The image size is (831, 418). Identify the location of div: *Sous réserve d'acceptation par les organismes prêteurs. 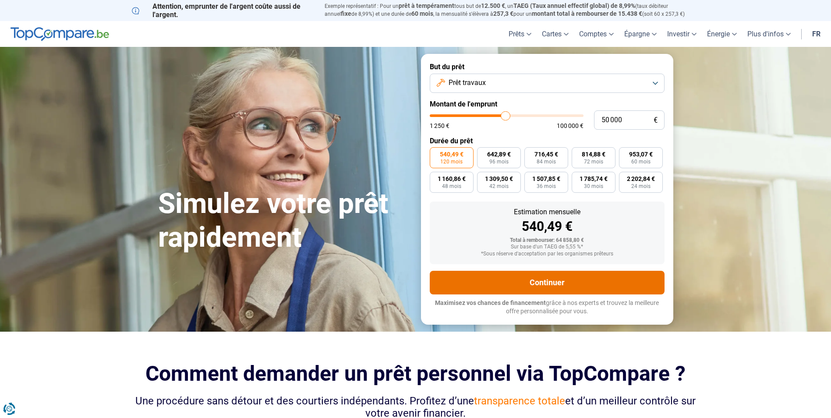
(547, 254).